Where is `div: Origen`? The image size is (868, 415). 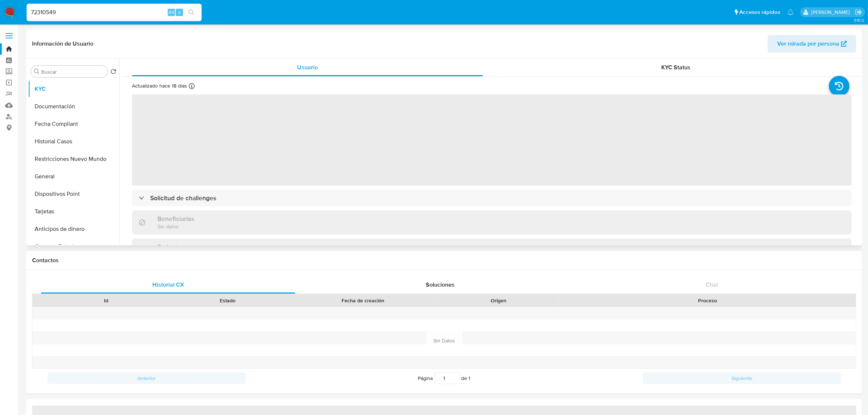 div: Origen is located at coordinates (498, 300).